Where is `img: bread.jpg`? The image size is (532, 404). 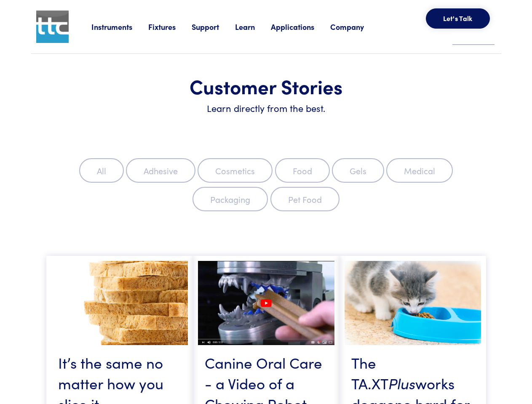 img: bread.jpg is located at coordinates (119, 303).